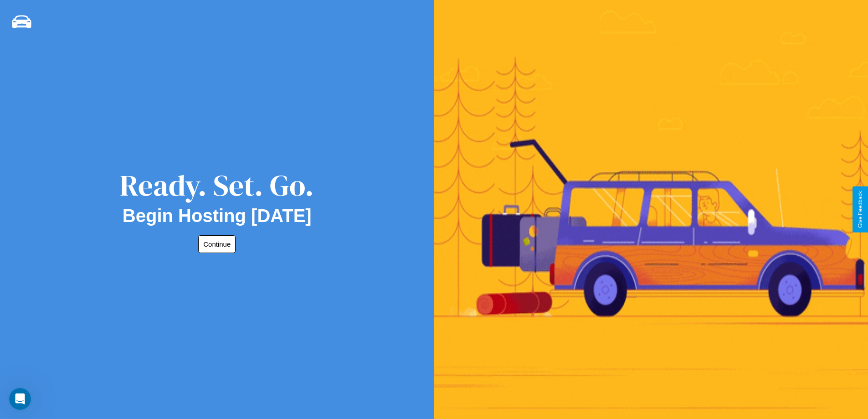  Describe the element at coordinates (217, 185) in the screenshot. I see `div: Ready. Set. Go.` at that location.